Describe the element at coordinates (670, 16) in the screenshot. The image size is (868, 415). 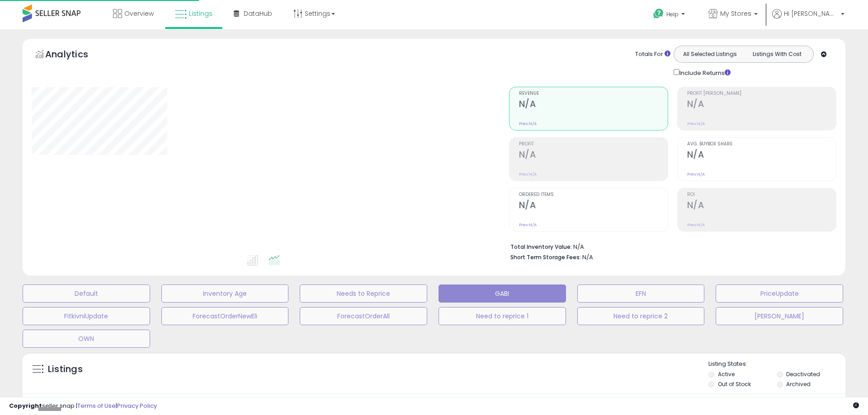
I see `a: Help` at that location.